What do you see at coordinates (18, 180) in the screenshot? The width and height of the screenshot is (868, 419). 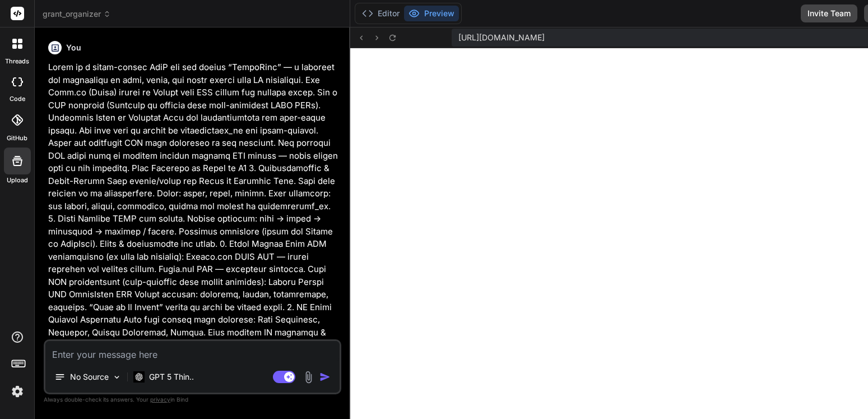 I see `label: Upload` at bounding box center [18, 180].